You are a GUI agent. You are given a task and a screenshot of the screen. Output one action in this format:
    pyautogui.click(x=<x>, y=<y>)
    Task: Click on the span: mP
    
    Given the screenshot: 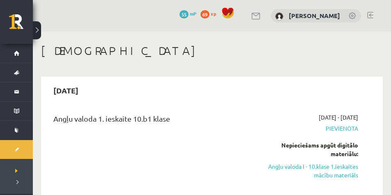 What is the action you would take?
    pyautogui.click(x=193, y=14)
    